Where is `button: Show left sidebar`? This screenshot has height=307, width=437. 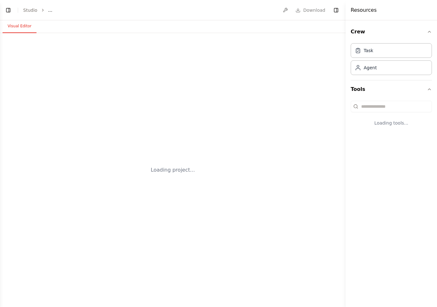
button: Show left sidebar is located at coordinates (8, 10).